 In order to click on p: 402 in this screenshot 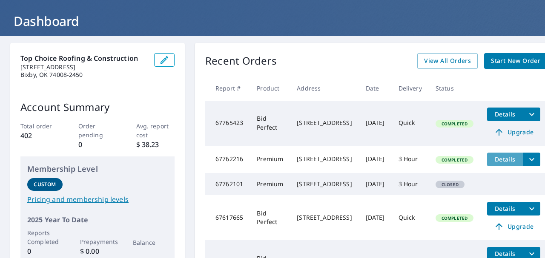, I will do `click(40, 136)`.